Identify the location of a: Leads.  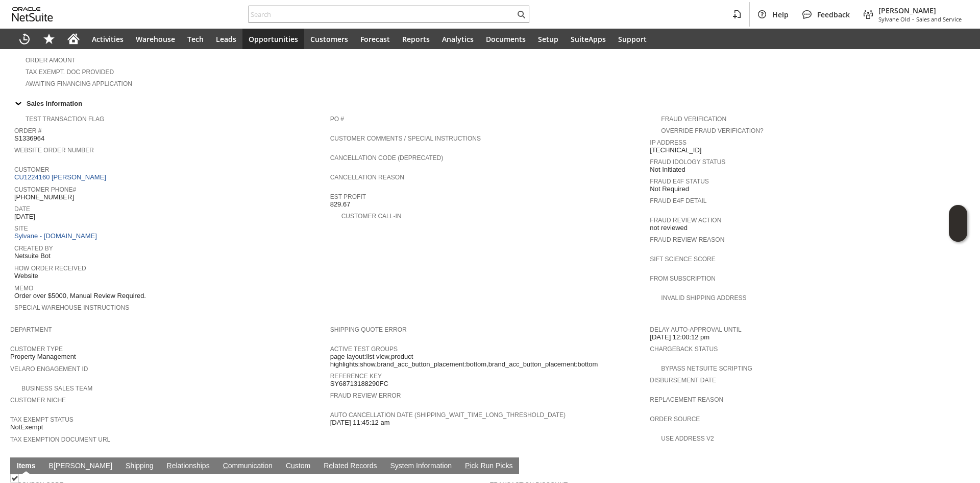
(226, 39).